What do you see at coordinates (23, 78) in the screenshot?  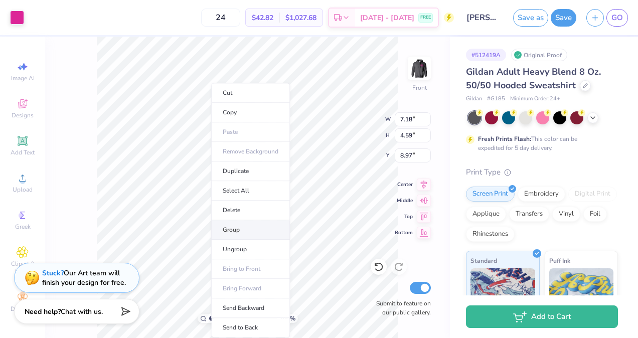 I see `span: Image AI` at bounding box center [23, 78].